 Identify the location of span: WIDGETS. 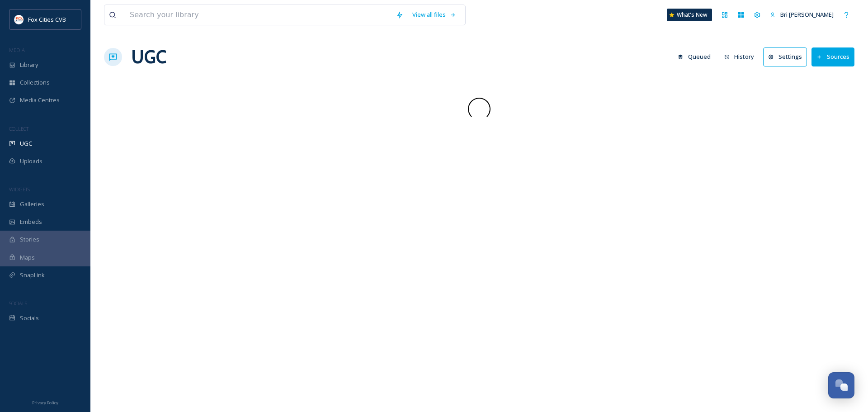
(19, 189).